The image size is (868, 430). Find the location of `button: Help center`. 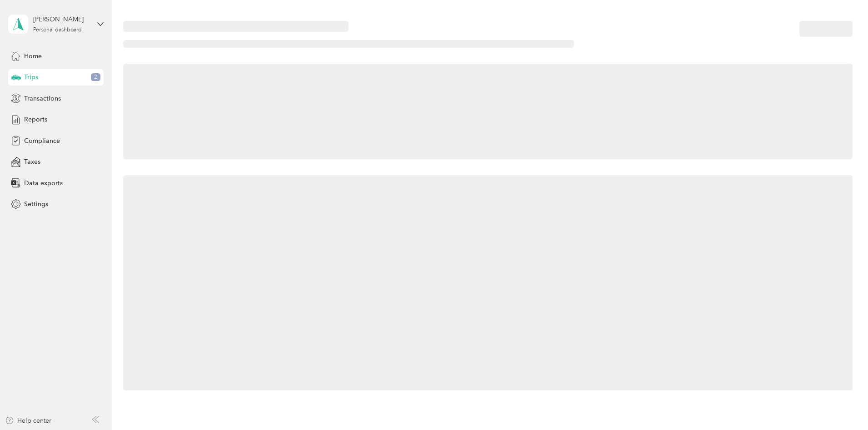

button: Help center is located at coordinates (28, 420).